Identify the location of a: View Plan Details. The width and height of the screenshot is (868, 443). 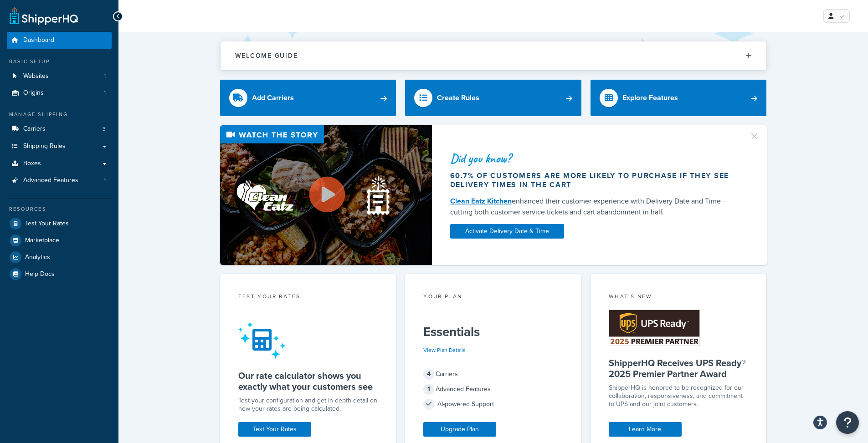
(444, 350).